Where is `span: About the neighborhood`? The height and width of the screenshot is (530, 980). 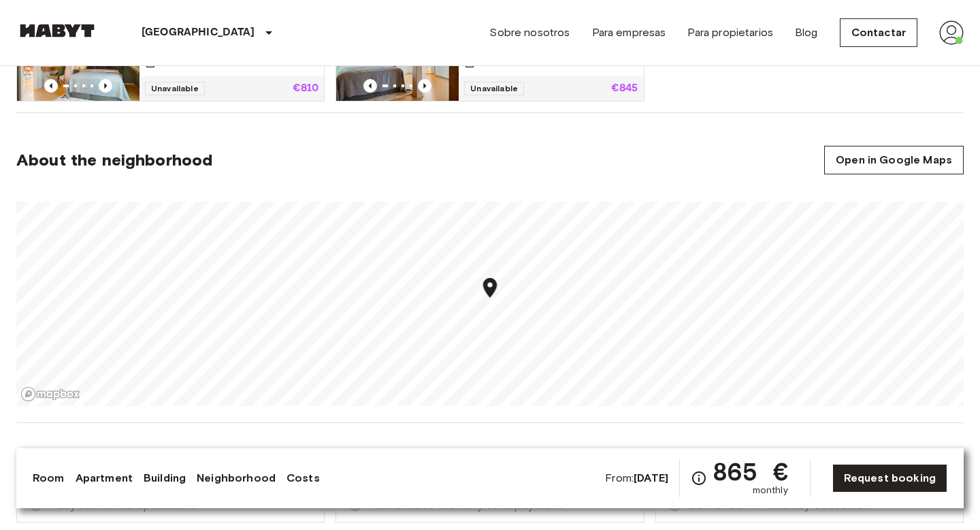
span: About the neighborhood is located at coordinates (114, 160).